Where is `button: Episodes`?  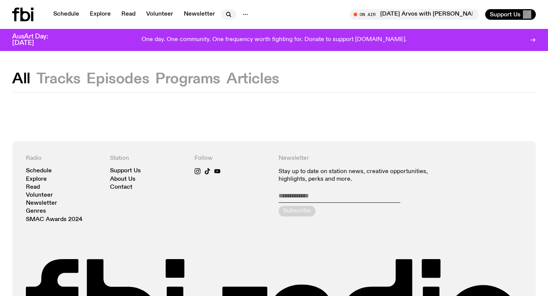
button: Episodes is located at coordinates (118, 79).